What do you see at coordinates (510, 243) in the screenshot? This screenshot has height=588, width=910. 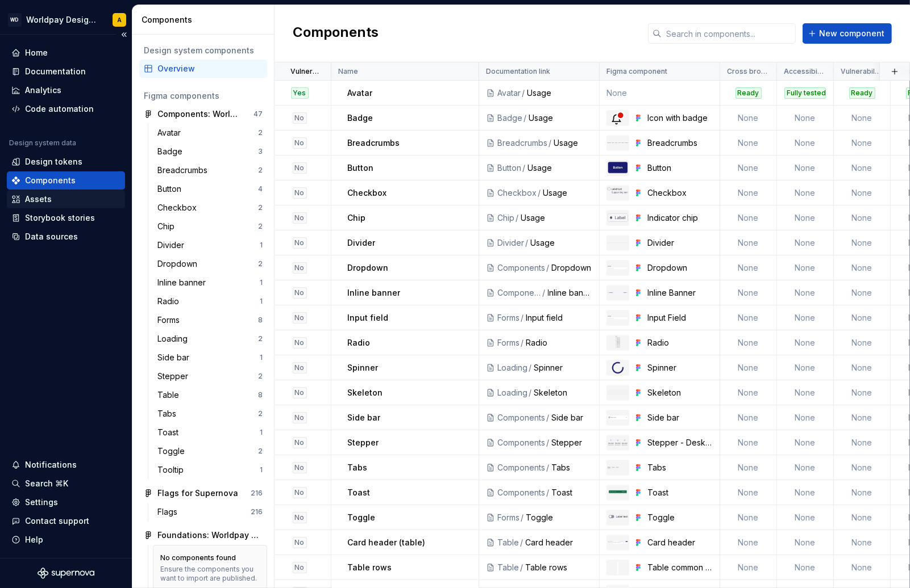 I see `div: Divider` at bounding box center [510, 243].